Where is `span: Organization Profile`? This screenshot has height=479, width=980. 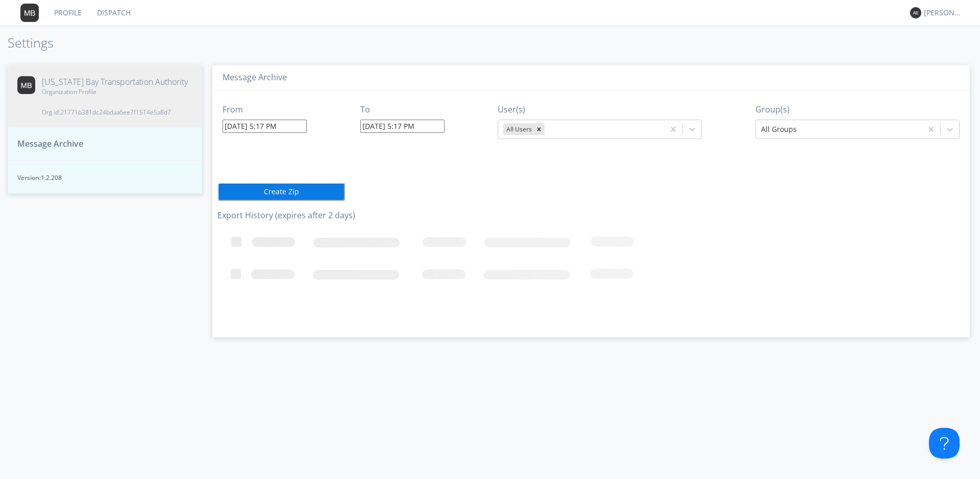 span: Organization Profile is located at coordinates (115, 91).